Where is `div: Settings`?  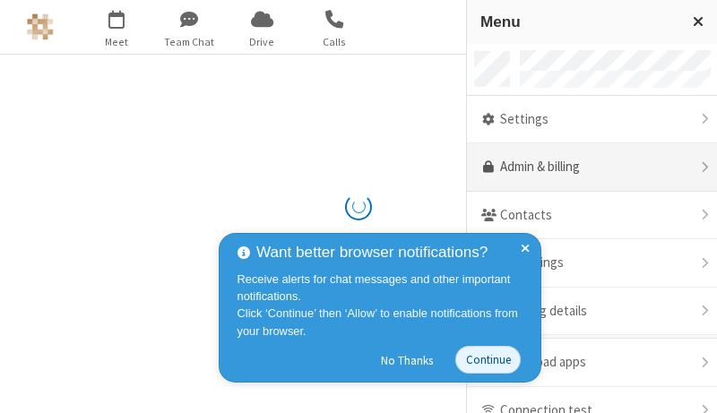 div: Settings is located at coordinates (592, 120).